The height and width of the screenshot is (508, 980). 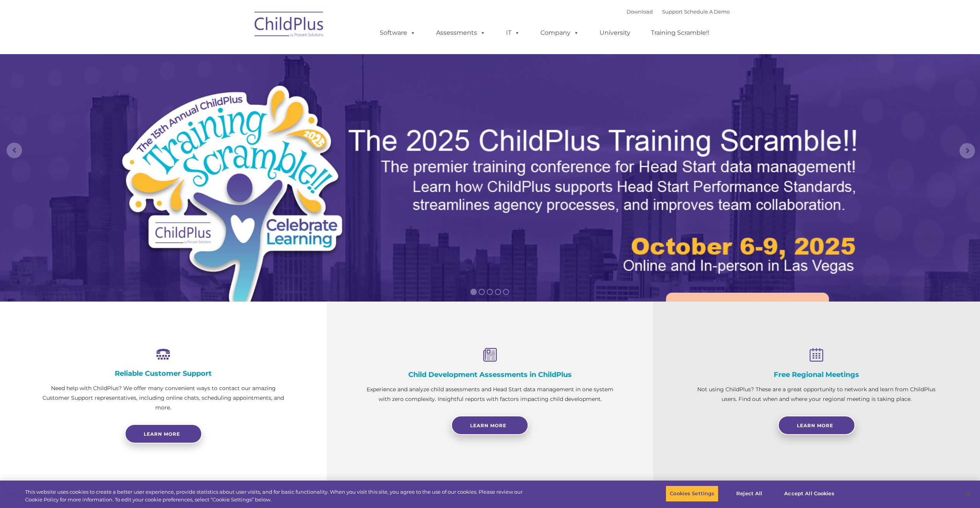 I want to click on div: This website uses cookies to create a better user experience, provide statistics about user visit..., so click(x=282, y=495).